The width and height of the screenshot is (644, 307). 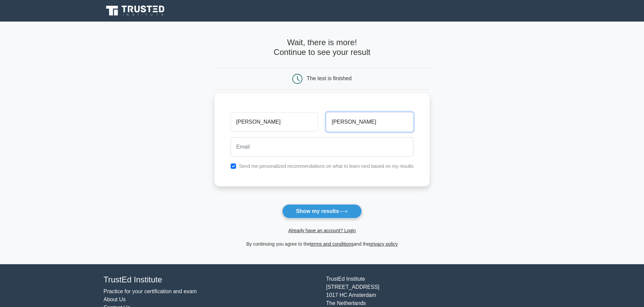 I want to click on h4: TrustEd Institute, so click(x=211, y=280).